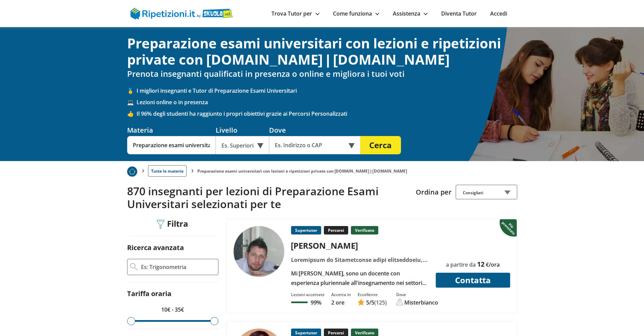 This screenshot has height=336, width=644. What do you see at coordinates (492, 265) in the screenshot?
I see `span: €/ora` at bounding box center [492, 265].